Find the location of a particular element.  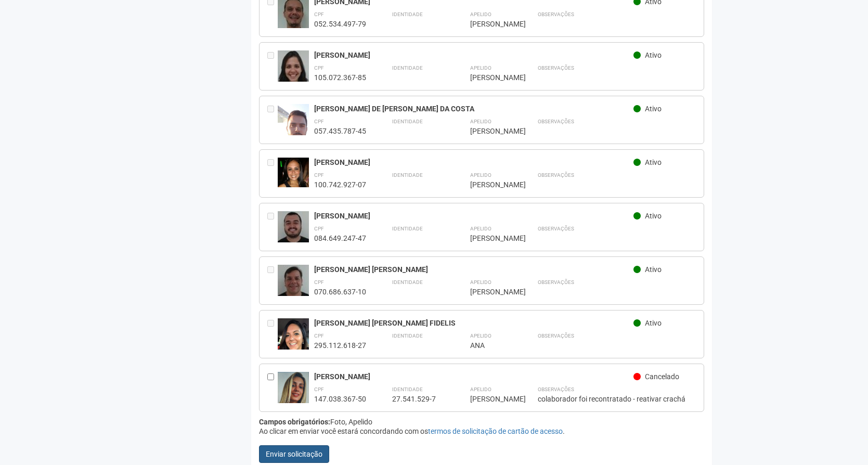

div: Foto, Apelido is located at coordinates (482, 421).